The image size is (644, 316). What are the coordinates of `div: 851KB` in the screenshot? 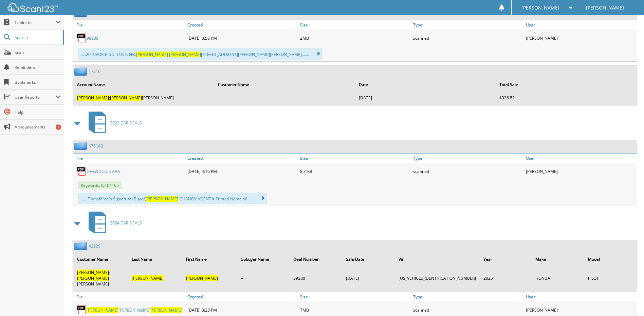 It's located at (355, 171).